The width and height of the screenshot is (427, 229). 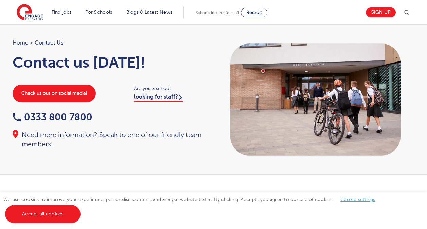 I want to click on nav: breadcrumb, so click(x=110, y=43).